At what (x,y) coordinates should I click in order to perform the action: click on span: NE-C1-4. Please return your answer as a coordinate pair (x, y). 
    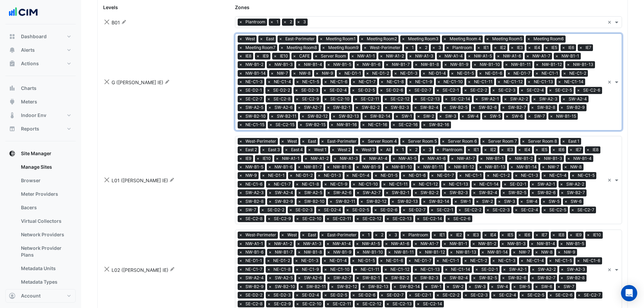
    Looking at the image, I should click on (282, 82).